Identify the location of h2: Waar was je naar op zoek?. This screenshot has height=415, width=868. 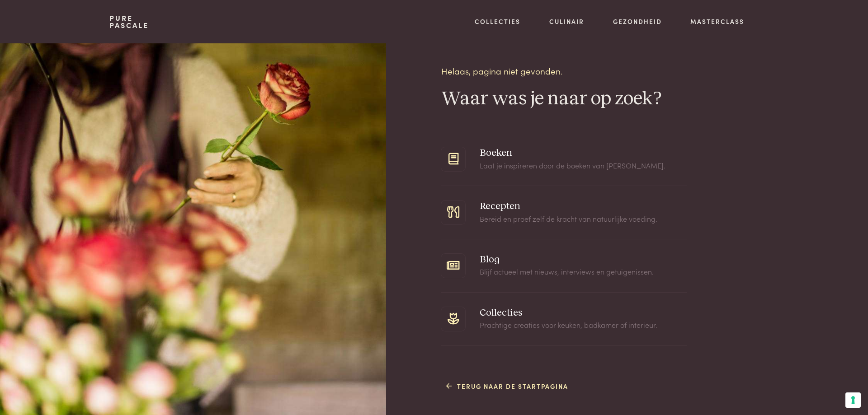
(564, 99).